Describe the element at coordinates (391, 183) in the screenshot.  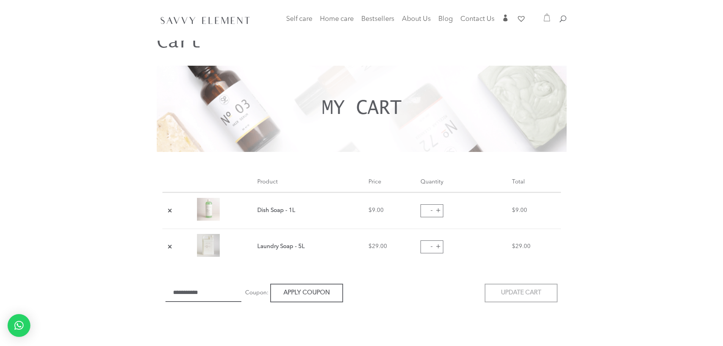
I see `th: Price` at that location.